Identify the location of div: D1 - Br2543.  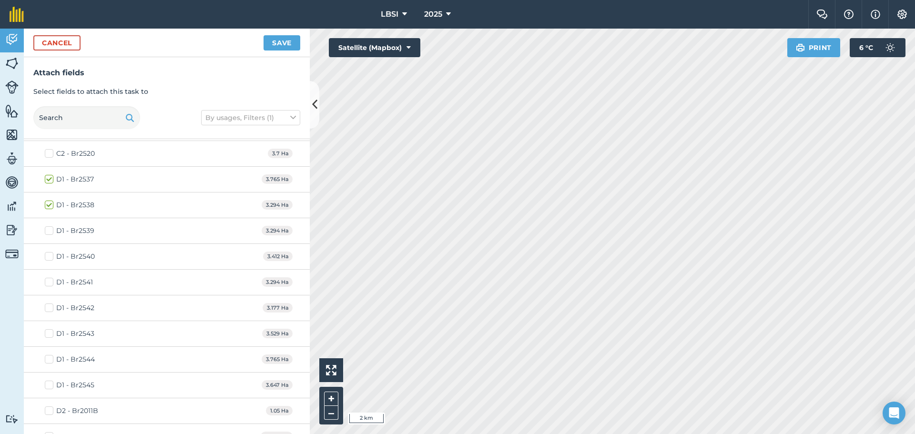
(75, 333).